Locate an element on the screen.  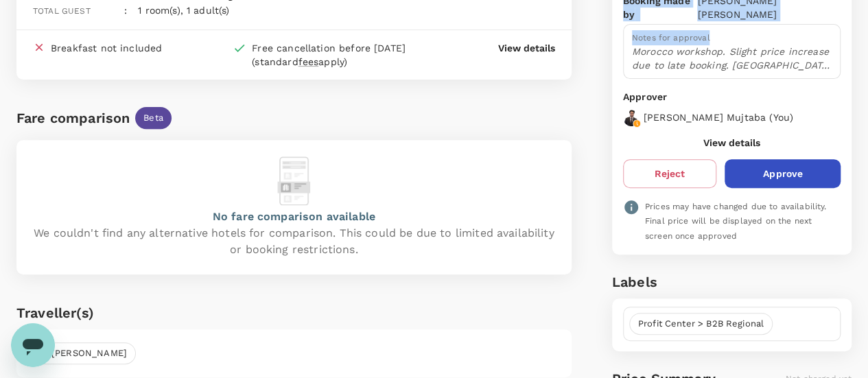
span: Total guest is located at coordinates (62, 11).